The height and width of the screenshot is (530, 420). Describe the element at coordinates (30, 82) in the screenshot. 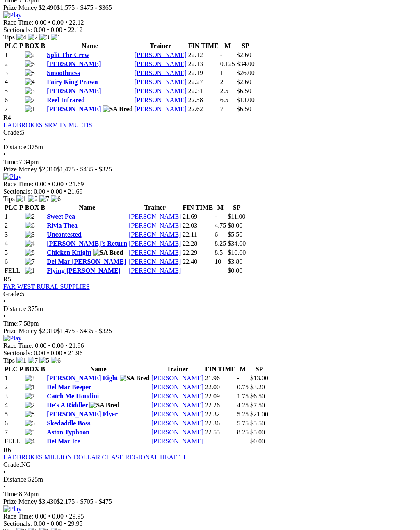

I see `img: 4` at that location.